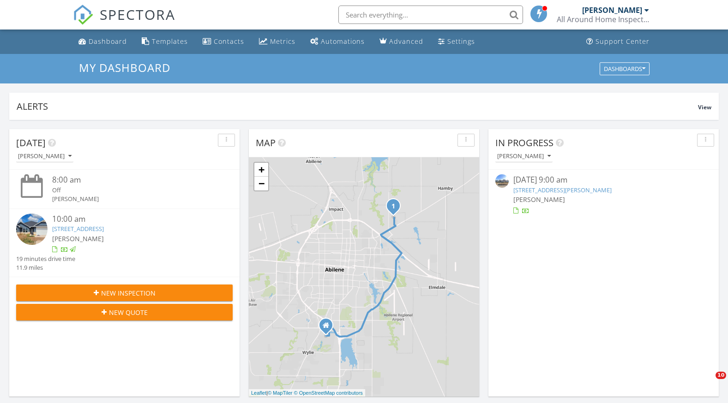 This screenshot has height=403, width=728. I want to click on button: New Inspection, so click(124, 293).